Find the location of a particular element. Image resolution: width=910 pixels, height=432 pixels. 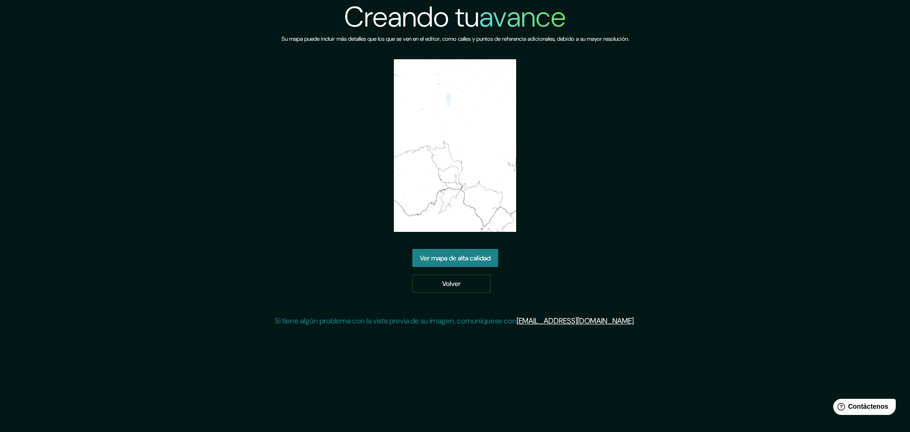

font: Su mapa puede incluir más detalles que los que se ven en el editor, como calles y puntos de refer... is located at coordinates (455, 39).